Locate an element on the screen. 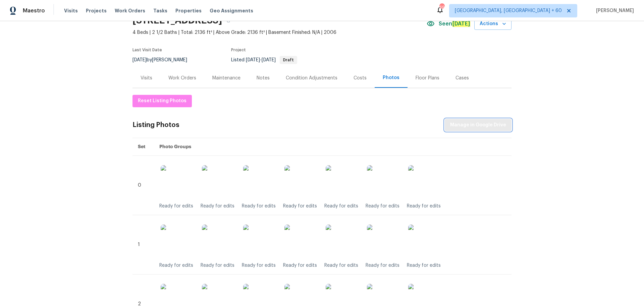  td: 0 is located at coordinates (143, 185).